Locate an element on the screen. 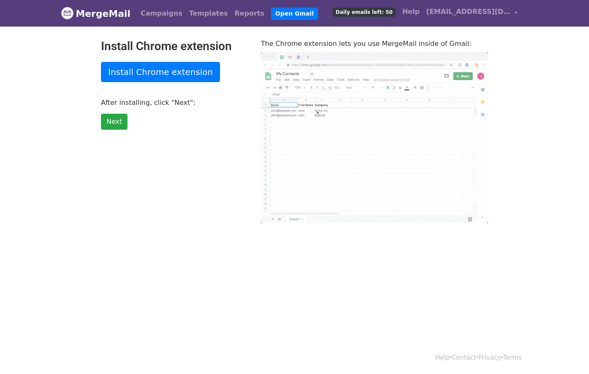 Image resolution: width=589 pixels, height=374 pixels. p: After installing, click "Next": is located at coordinates (175, 102).